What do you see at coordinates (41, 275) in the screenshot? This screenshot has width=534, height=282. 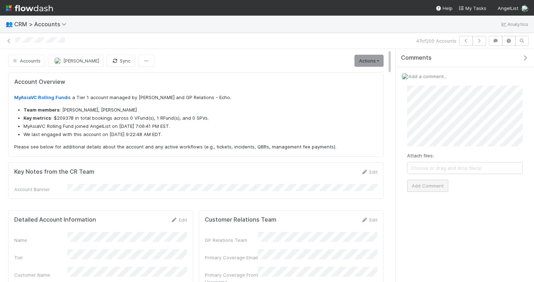 I see `div: Customer Name` at bounding box center [41, 275].